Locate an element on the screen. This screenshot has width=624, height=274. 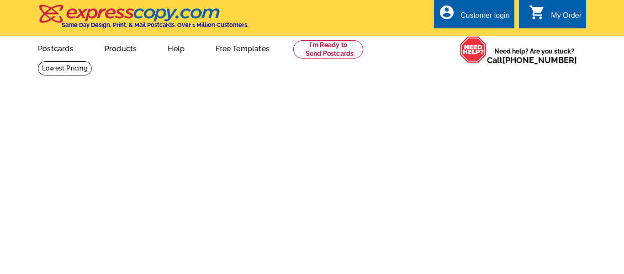
img: help is located at coordinates (473, 49).